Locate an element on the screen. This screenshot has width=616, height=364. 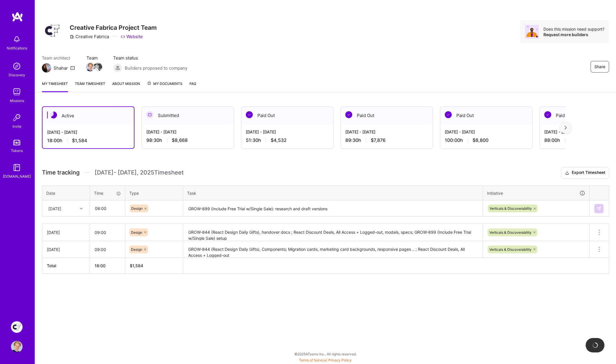
div: Discovery is located at coordinates (17, 74).